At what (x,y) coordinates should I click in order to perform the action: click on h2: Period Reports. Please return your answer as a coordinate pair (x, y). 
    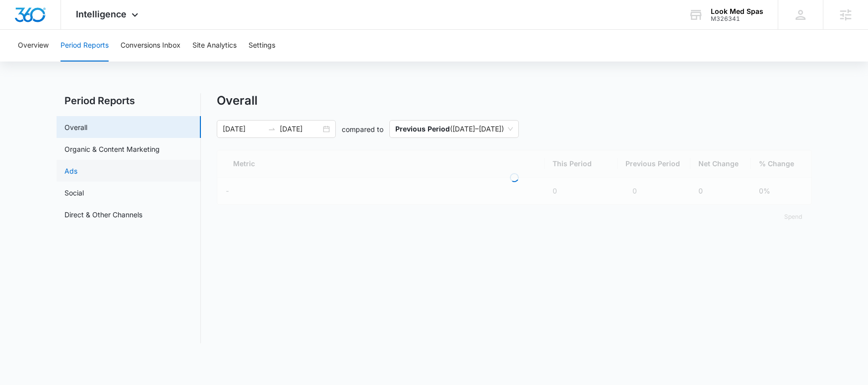
    Looking at the image, I should click on (129, 100).